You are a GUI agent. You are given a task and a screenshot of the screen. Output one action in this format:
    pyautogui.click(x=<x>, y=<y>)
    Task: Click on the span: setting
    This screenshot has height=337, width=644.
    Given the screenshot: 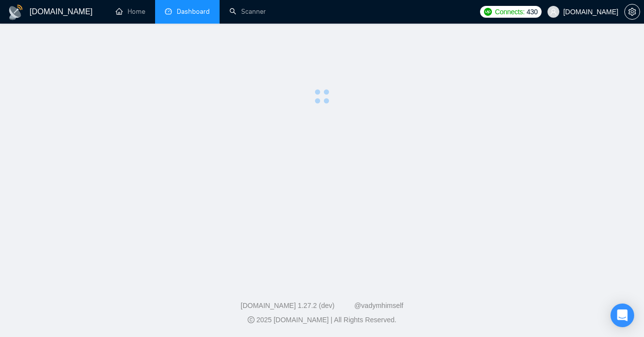 What is the action you would take?
    pyautogui.click(x=632, y=12)
    